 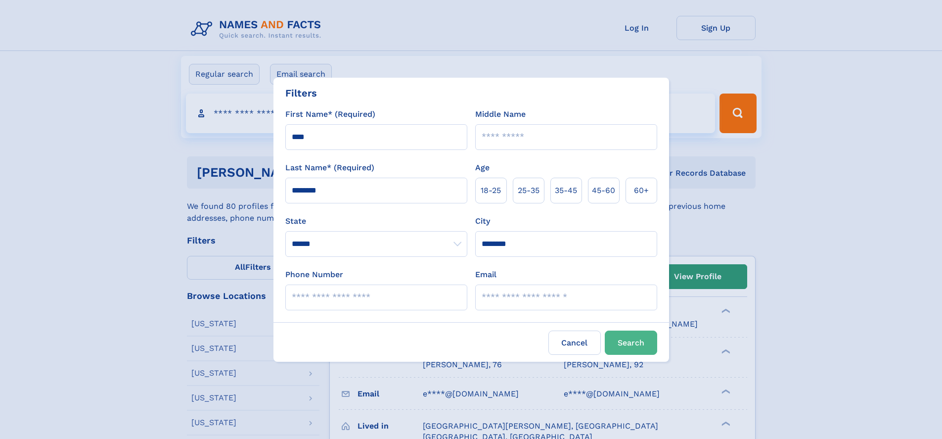 What do you see at coordinates (301, 93) in the screenshot?
I see `div: Filters` at bounding box center [301, 93].